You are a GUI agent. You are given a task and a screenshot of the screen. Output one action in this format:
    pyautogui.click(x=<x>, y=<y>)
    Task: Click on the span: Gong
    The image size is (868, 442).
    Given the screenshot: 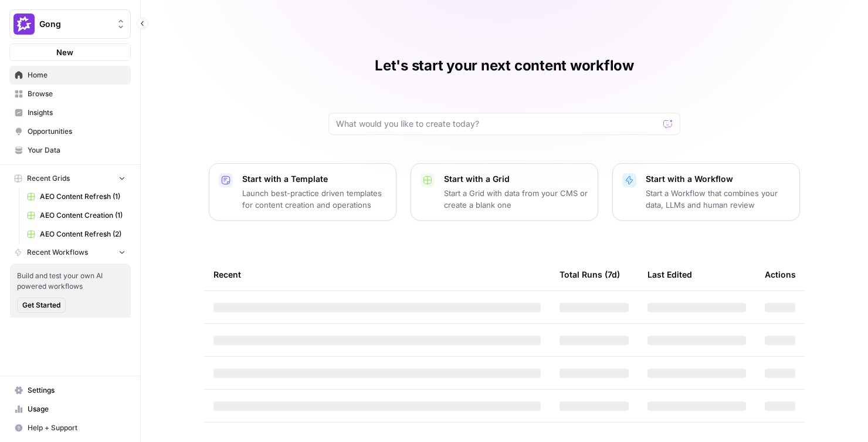 What is the action you would take?
    pyautogui.click(x=75, y=24)
    